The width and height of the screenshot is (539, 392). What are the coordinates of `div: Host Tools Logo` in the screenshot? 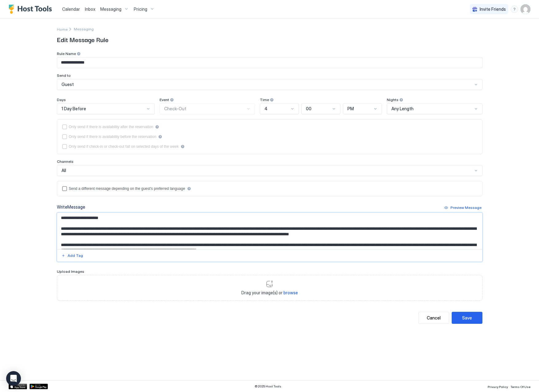 It's located at (32, 9).